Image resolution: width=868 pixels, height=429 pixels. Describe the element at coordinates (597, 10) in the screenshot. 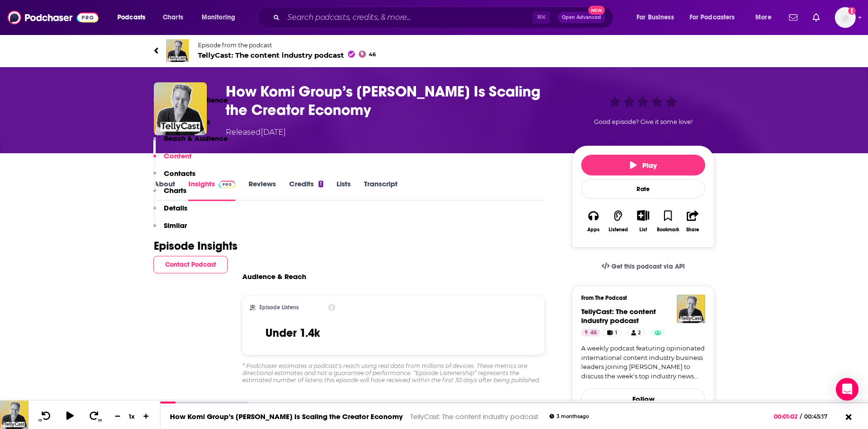

I see `span: New` at that location.